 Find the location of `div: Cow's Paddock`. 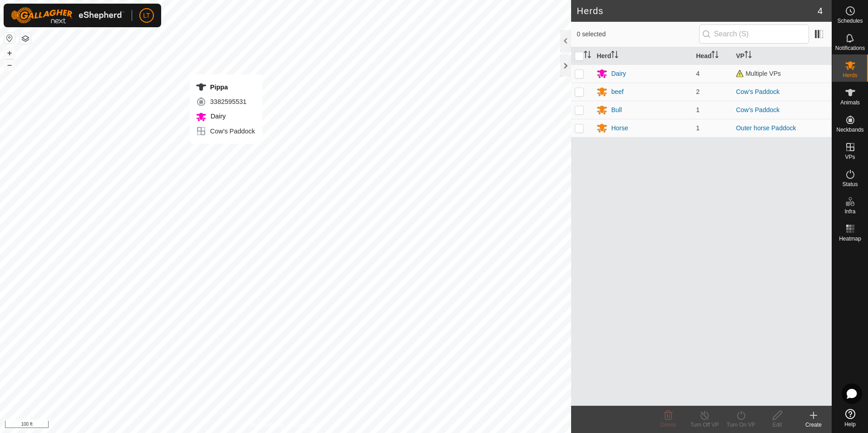

div: Cow's Paddock is located at coordinates (225, 131).